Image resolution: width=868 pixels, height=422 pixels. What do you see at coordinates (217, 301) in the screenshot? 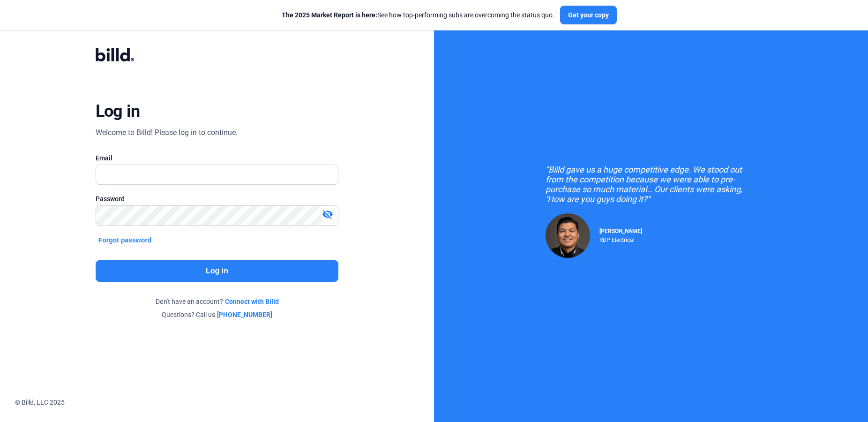
I see `div: Don't have an account?` at bounding box center [217, 301].